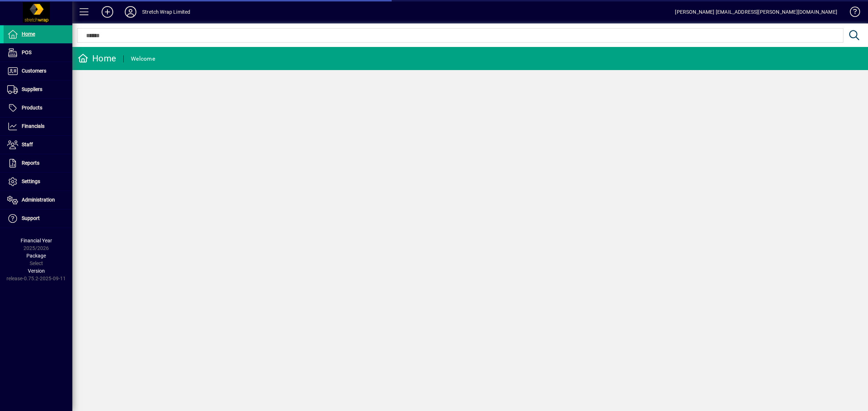  Describe the element at coordinates (38, 126) in the screenshot. I see `a: Financials` at that location.